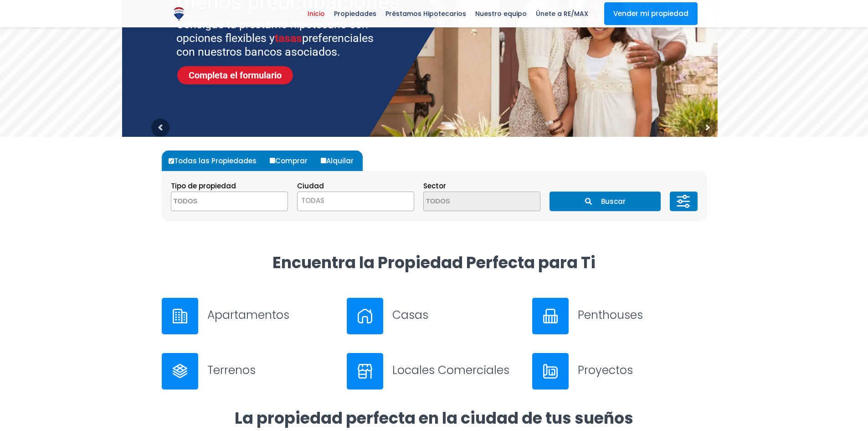  I want to click on span: Préstamos Hipotecarios, so click(425, 14).